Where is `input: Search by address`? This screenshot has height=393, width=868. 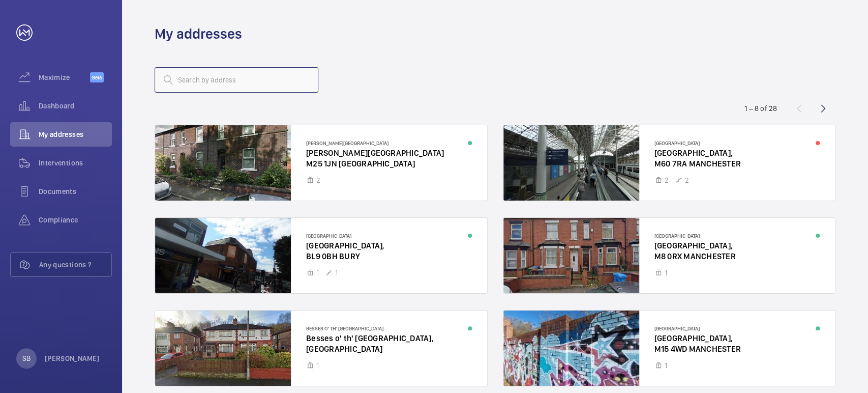 input: Search by address is located at coordinates (236, 80).